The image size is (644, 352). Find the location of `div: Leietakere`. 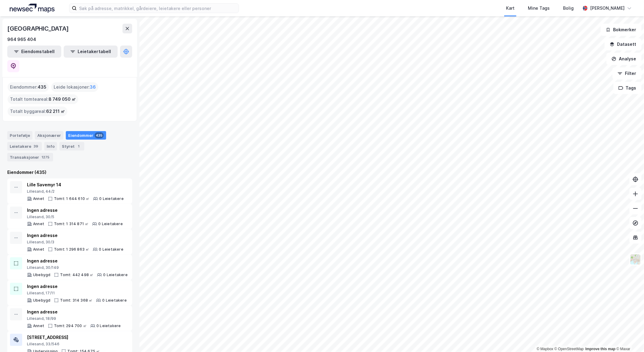

div: Leietakere is located at coordinates (24, 146).